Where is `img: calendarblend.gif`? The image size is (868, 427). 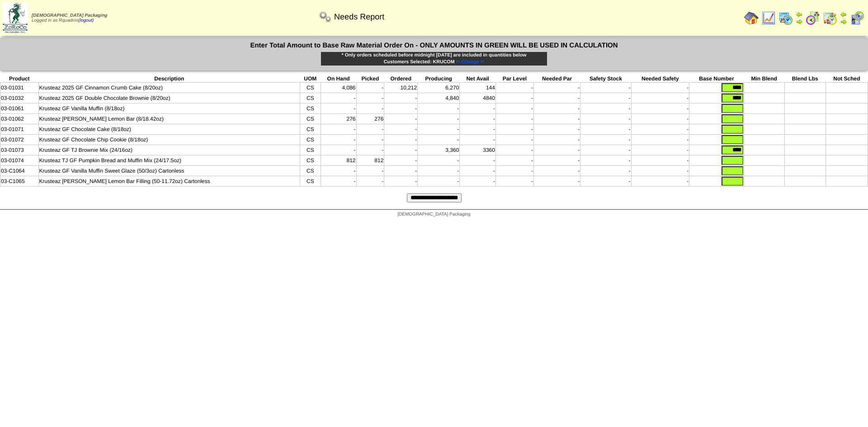 img: calendarblend.gif is located at coordinates (813, 18).